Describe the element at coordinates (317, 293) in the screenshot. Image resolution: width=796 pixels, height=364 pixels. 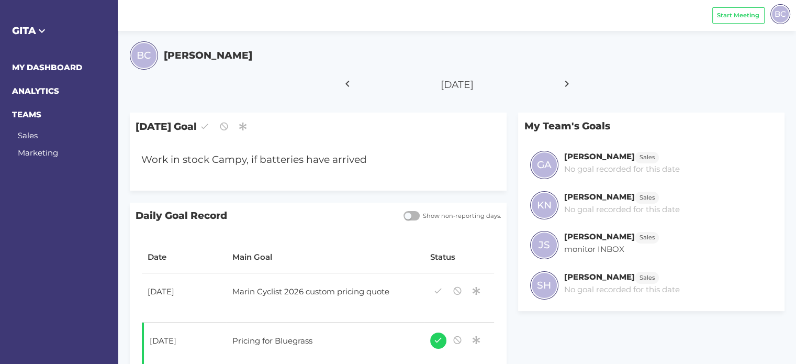
I see `div: Marin Cyclist 2026 custom pricing quote` at that location.